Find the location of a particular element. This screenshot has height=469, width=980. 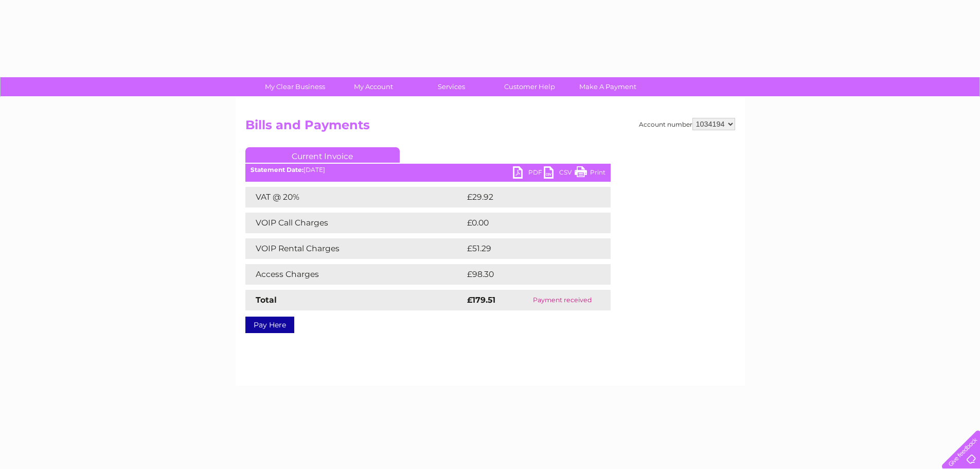

a: Make A Payment is located at coordinates (607, 87).